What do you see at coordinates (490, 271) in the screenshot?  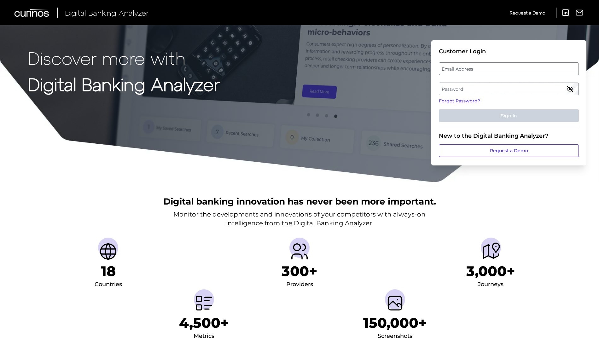 I see `h1: 3,000+` at bounding box center [490, 271].